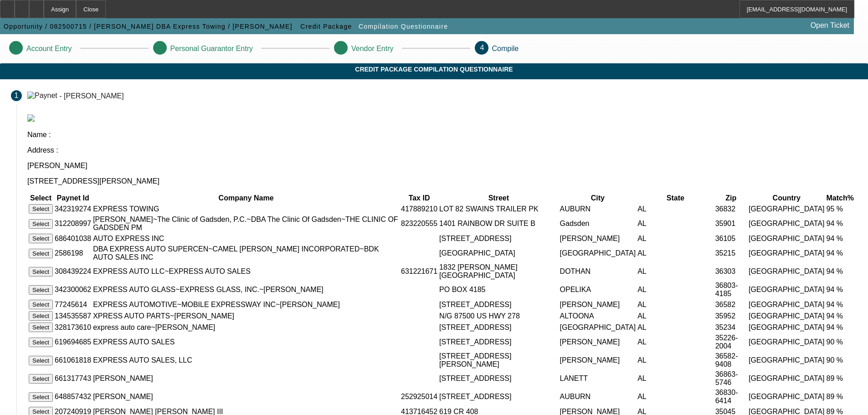 The image size is (868, 415). I want to click on p: Address :, so click(442, 150).